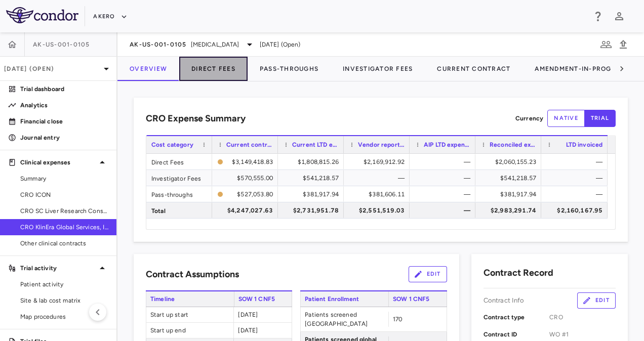 This screenshot has width=644, height=341. What do you see at coordinates (344, 300) in the screenshot?
I see `span: Patient Enrollment` at bounding box center [344, 300].